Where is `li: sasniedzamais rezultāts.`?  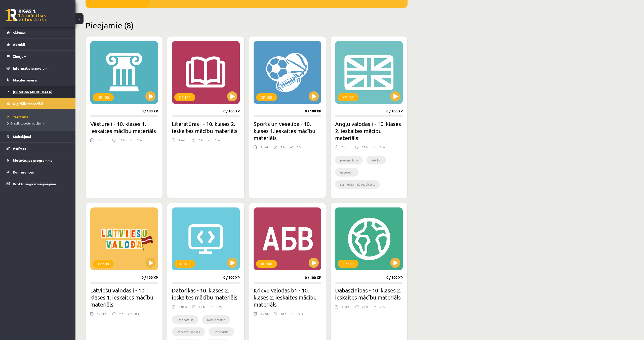
li: sasniedzamais rezultāts. is located at coordinates (357, 184).